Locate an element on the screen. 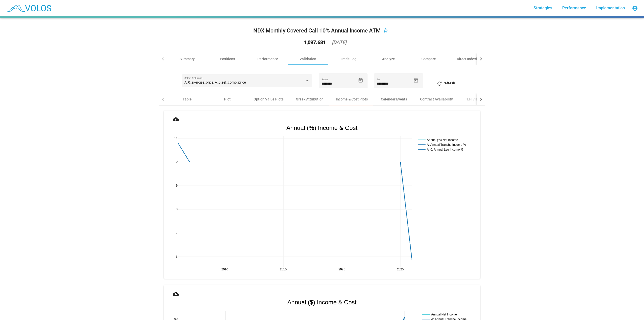 Image resolution: width=644 pixels, height=320 pixels. a: Performance is located at coordinates (574, 8).